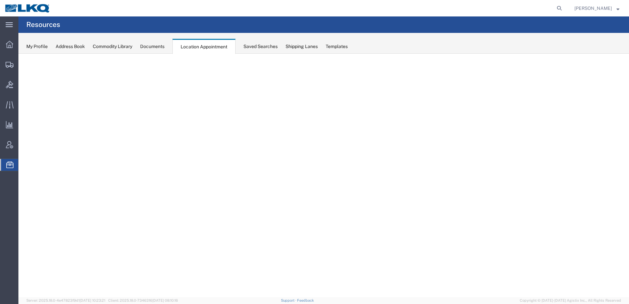 This screenshot has width=629, height=304. I want to click on div: Shipping Lanes, so click(302, 46).